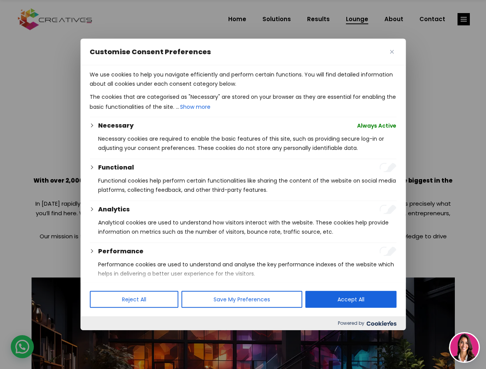  What do you see at coordinates (392, 52) in the screenshot?
I see `img: Close` at bounding box center [392, 52].